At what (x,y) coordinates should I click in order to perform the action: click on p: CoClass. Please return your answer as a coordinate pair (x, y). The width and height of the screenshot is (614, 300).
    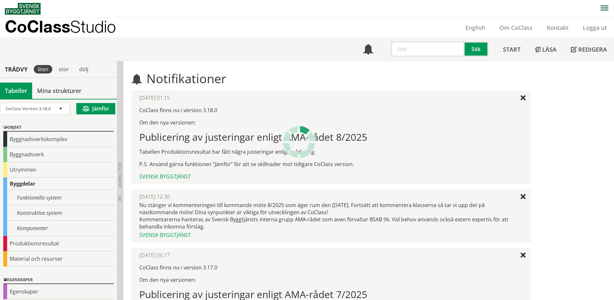
    Looking at the image, I should click on (60, 26).